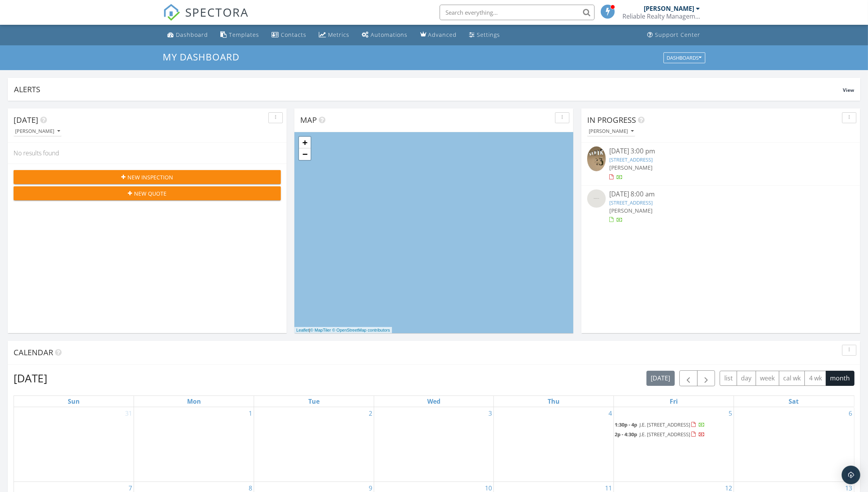  Describe the element at coordinates (728, 378) in the screenshot. I see `button: list` at that location.